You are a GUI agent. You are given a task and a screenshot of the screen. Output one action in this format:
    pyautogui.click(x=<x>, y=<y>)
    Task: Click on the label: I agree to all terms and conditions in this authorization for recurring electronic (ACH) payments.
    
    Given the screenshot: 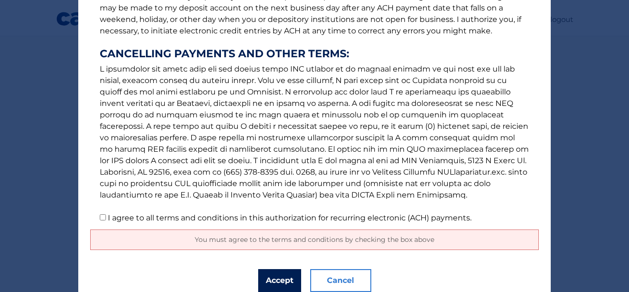 What is the action you would take?
    pyautogui.click(x=290, y=218)
    